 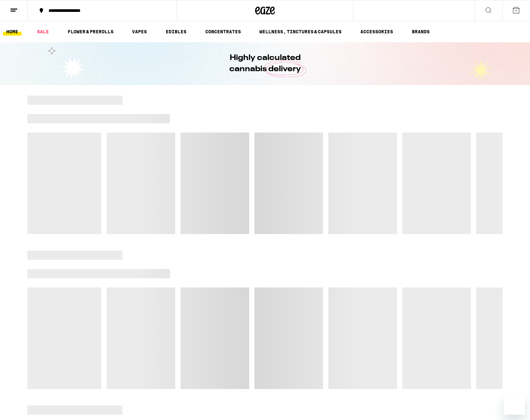 What do you see at coordinates (300, 32) in the screenshot?
I see `a: WELLNESS, TINCTURES & CAPSULES` at bounding box center [300, 32].